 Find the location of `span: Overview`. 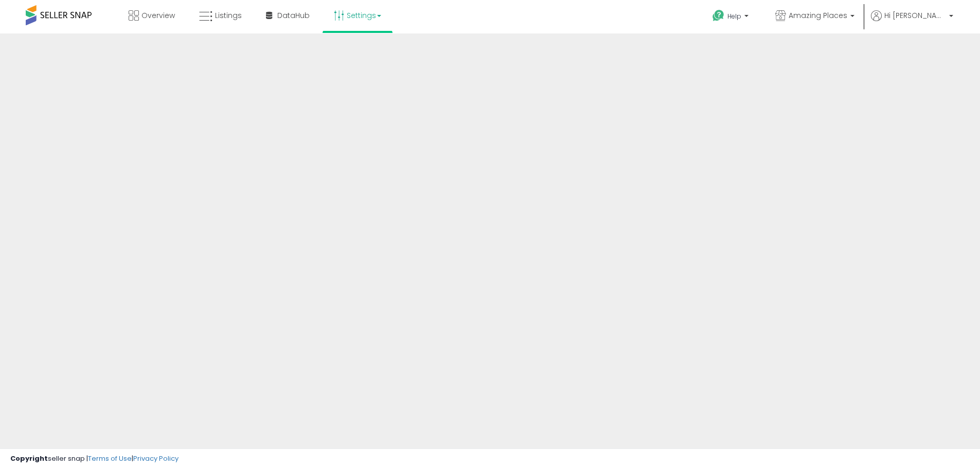

span: Overview is located at coordinates (158, 16).